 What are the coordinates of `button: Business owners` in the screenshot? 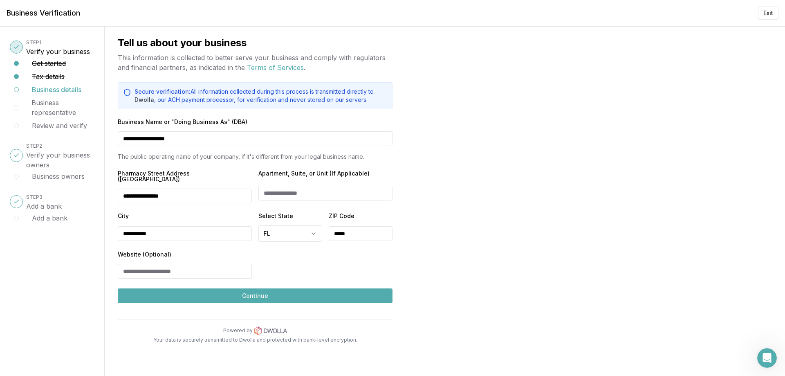 It's located at (58, 176).